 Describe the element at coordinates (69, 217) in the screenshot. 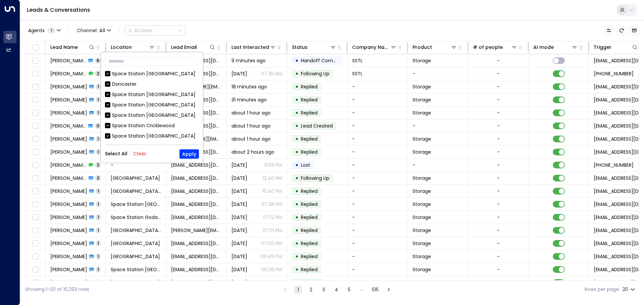

I see `span: Gerald Maguire` at that location.